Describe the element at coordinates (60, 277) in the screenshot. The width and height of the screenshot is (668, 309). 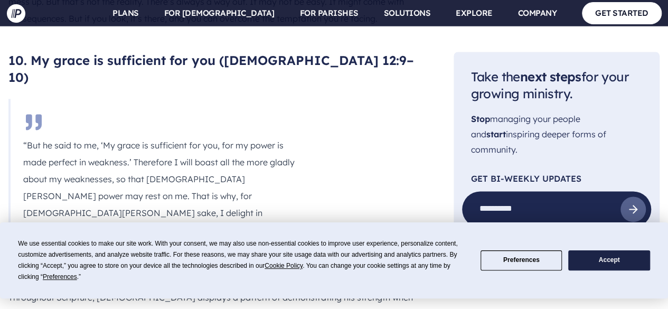
I see `span: Preferences` at that location.